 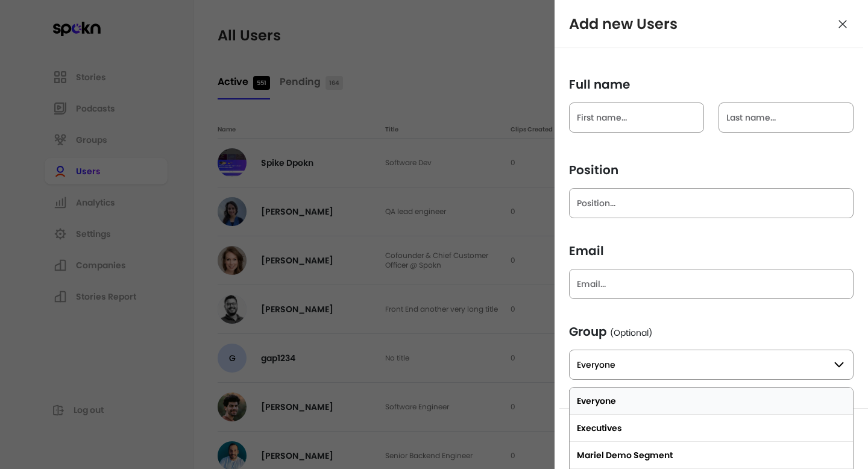 What do you see at coordinates (637, 85) in the screenshot?
I see `span: Full name` at bounding box center [637, 85].